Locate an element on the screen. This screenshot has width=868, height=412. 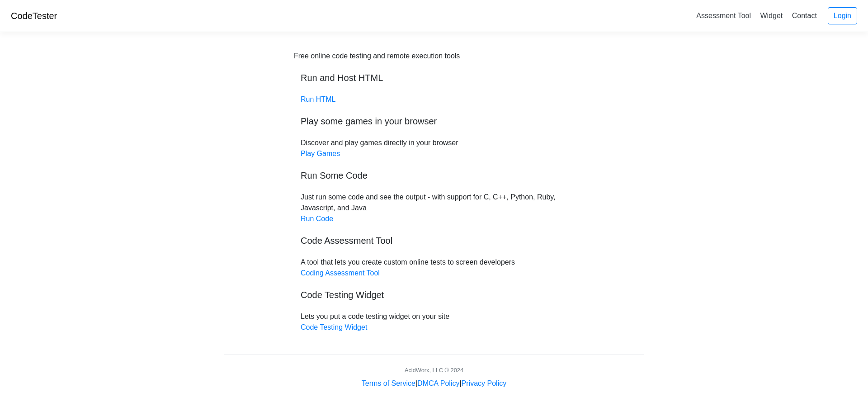
h5: Code Testing Widget is located at coordinates (434, 295).